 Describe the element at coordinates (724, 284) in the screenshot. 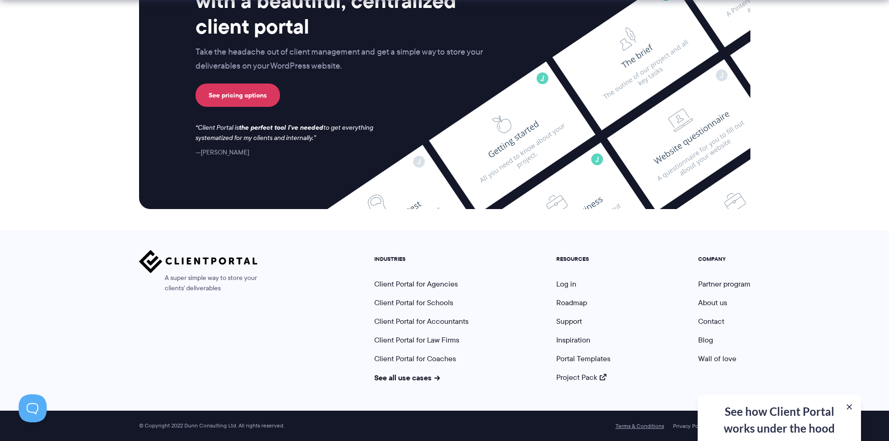

I see `a: Partner program` at that location.